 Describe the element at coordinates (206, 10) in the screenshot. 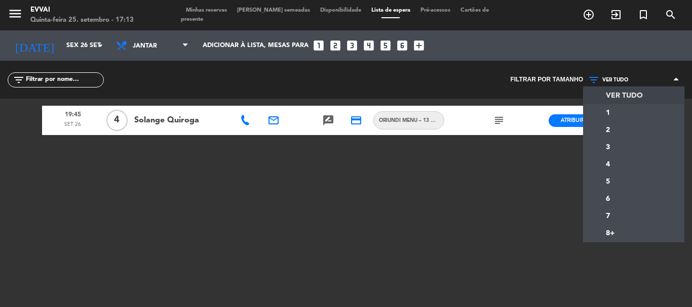

I see `span: Minhas reservas` at that location.